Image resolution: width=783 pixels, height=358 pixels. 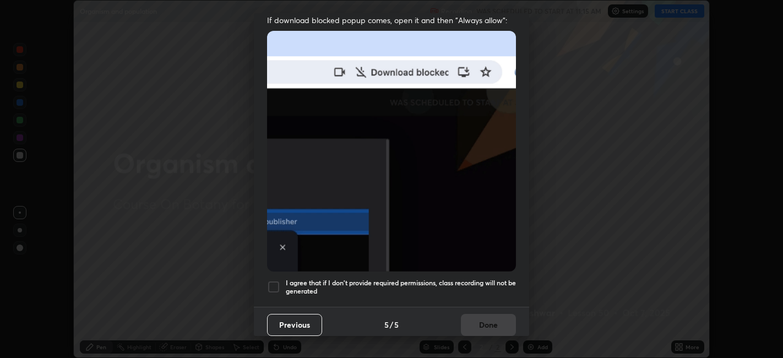 What do you see at coordinates (401, 287) in the screenshot?
I see `h5: I agree that if I don't provide required permissions, class recording will not be generated` at bounding box center [401, 287].